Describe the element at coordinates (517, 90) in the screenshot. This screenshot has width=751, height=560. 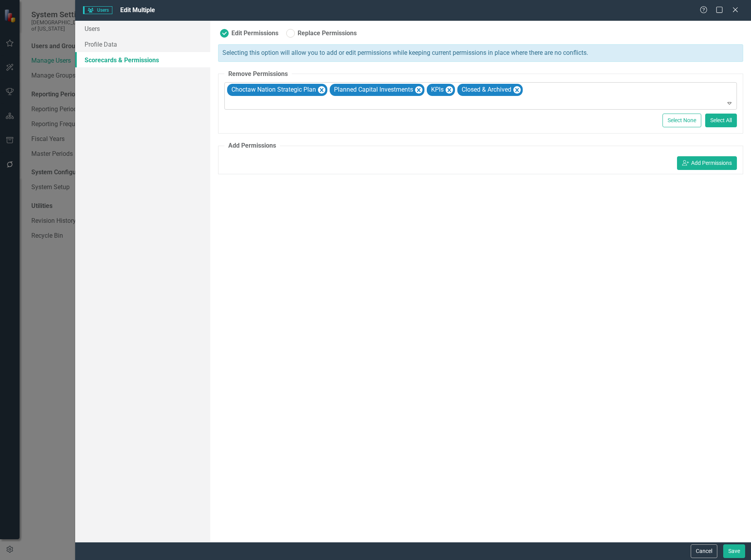
I see `div: Remove Closed & Archived` at that location.